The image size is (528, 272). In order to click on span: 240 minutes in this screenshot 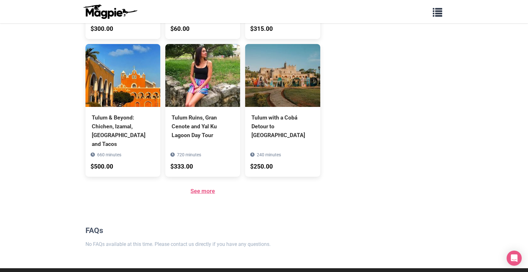, I will do `click(269, 155)`.